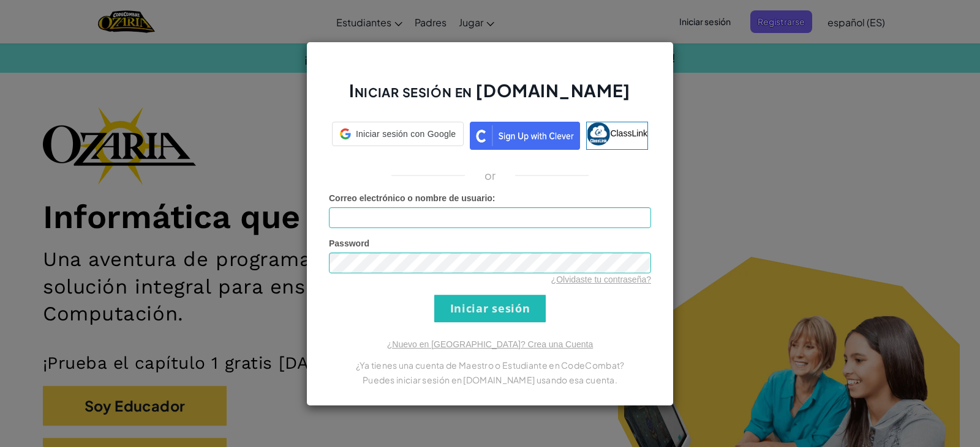 This screenshot has width=980, height=447. Describe the element at coordinates (411, 198) in the screenshot. I see `span: Correo electrónico o nombre de usuario` at that location.